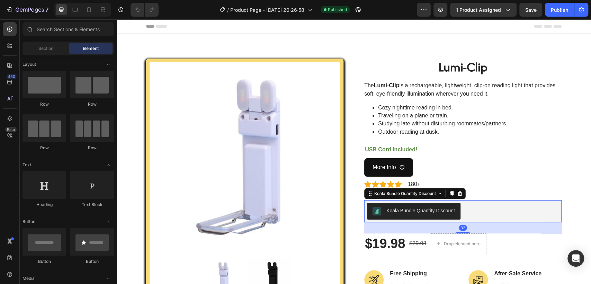  Describe the element at coordinates (91, 48) in the screenshot. I see `span: Element` at that location.